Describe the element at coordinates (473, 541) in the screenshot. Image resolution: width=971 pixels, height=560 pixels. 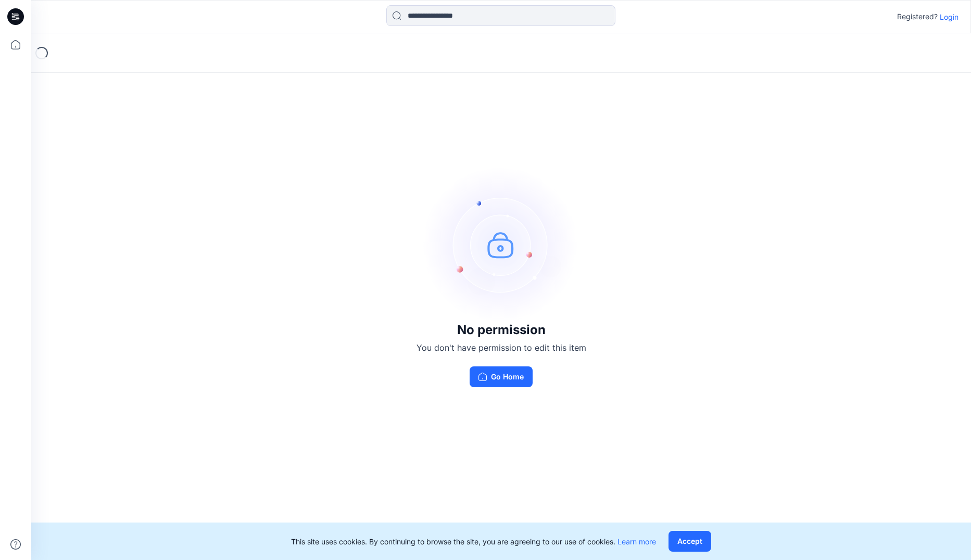
I see `p: This site uses cookies. By continuing to browse the site, you are agreeing to our use of cookies.` at that location.